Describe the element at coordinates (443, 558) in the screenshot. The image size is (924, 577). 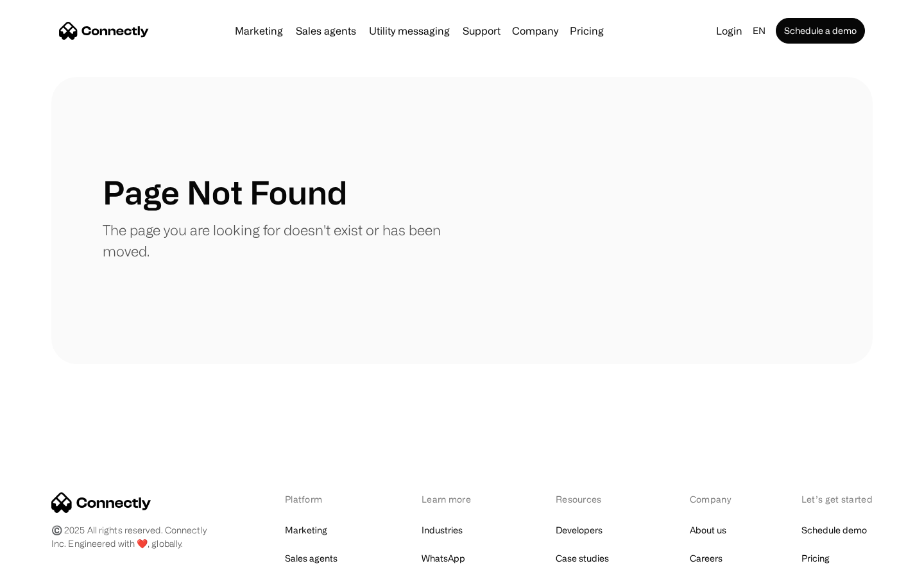
I see `a: WhatsApp` at that location.